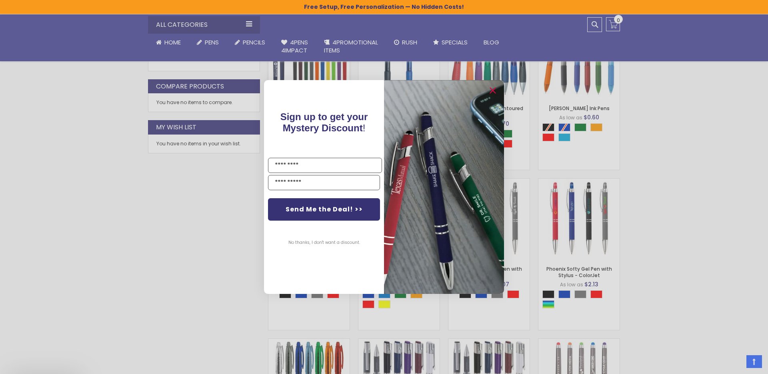 The height and width of the screenshot is (374, 768). Describe the element at coordinates (324, 243) in the screenshot. I see `button: No thanks, I don't want a discount.` at that location.